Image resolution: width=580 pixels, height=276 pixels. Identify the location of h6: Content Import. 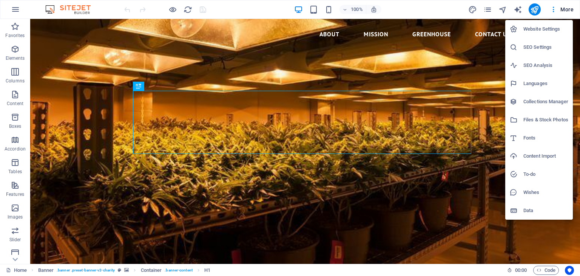
(546, 156).